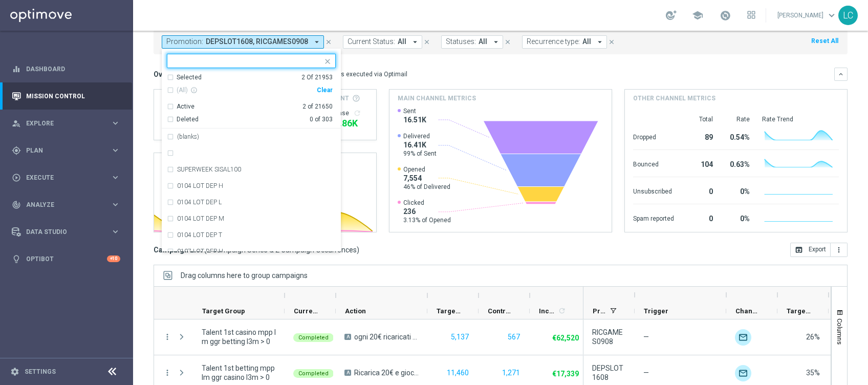  I want to click on button: person_search Explore keyboard_arrow_right, so click(66, 123).